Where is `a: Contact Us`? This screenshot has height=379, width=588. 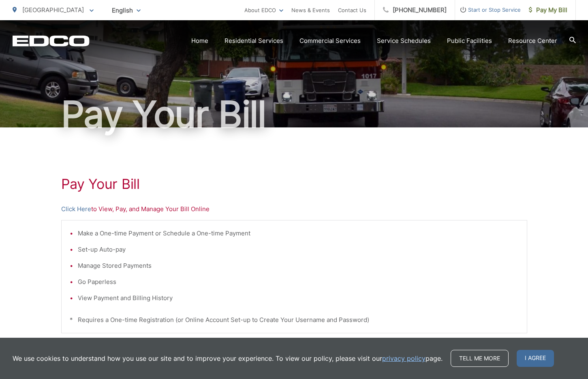
a: Contact Us is located at coordinates (352, 10).